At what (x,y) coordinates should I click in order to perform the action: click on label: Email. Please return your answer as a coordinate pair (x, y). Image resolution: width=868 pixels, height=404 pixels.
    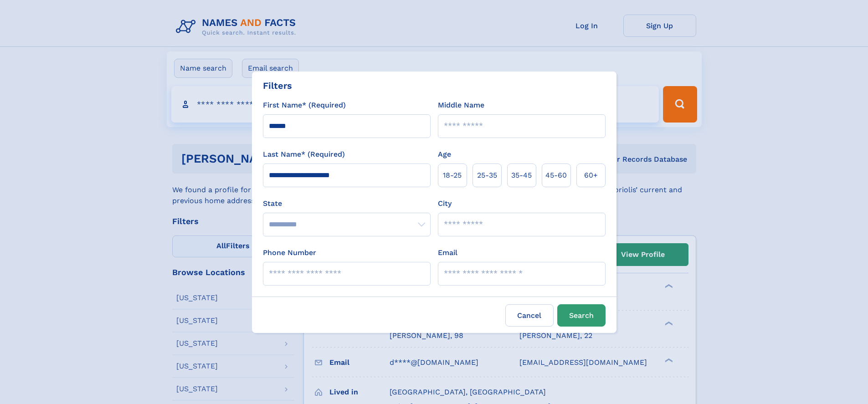
    Looking at the image, I should click on (447, 253).